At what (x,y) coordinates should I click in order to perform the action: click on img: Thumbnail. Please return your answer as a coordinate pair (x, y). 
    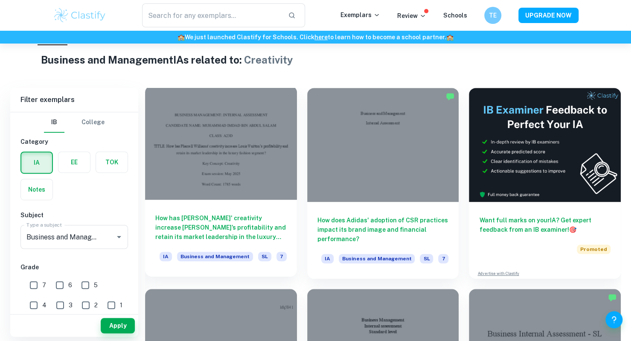
    Looking at the image, I should click on (545, 145).